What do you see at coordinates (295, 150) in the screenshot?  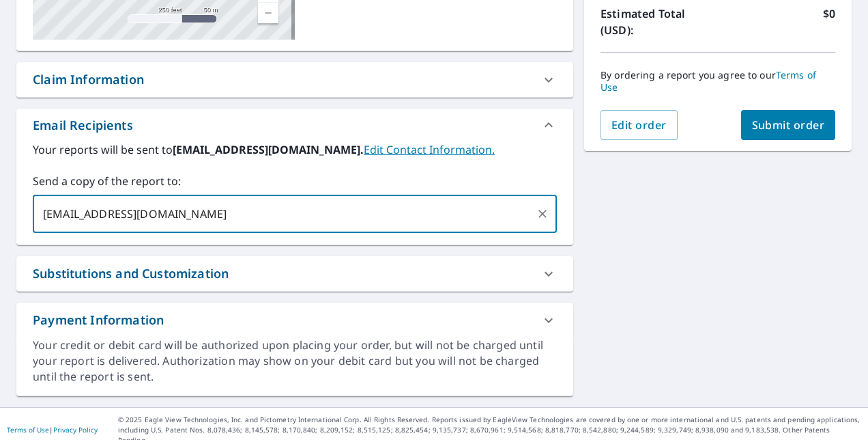 I see `label: Your reports will be sent to` at bounding box center [295, 150].